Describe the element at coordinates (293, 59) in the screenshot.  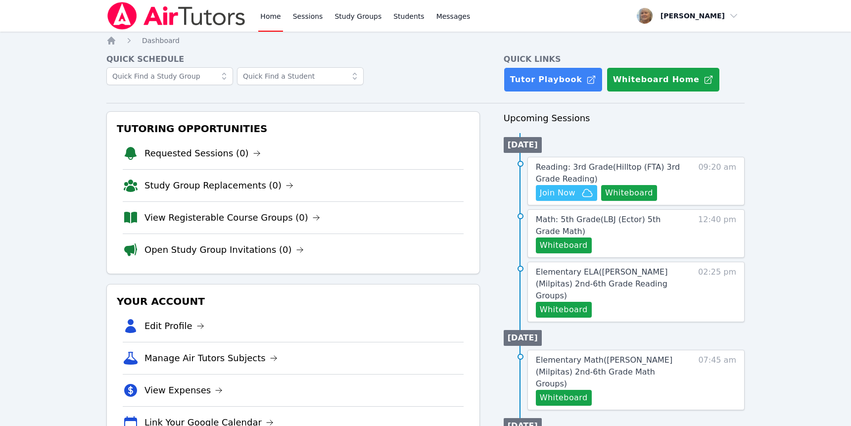
I see `h4: Quick Schedule` at that location.